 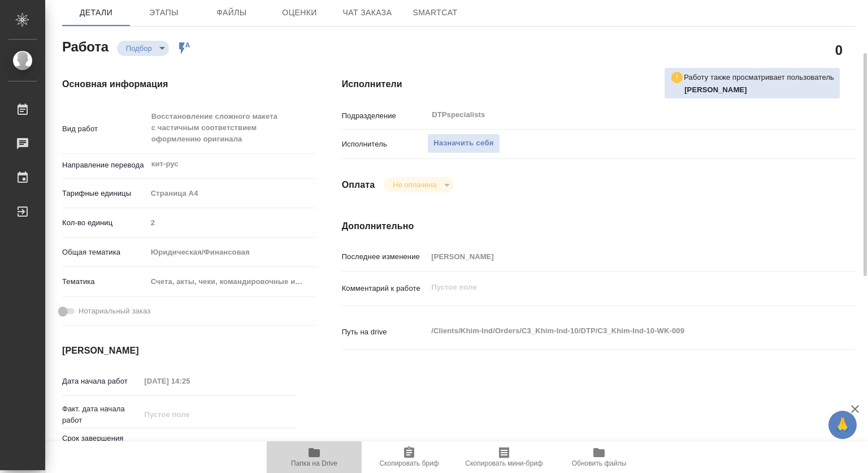 I want to click on span: Назначить себя, so click(x=463, y=143).